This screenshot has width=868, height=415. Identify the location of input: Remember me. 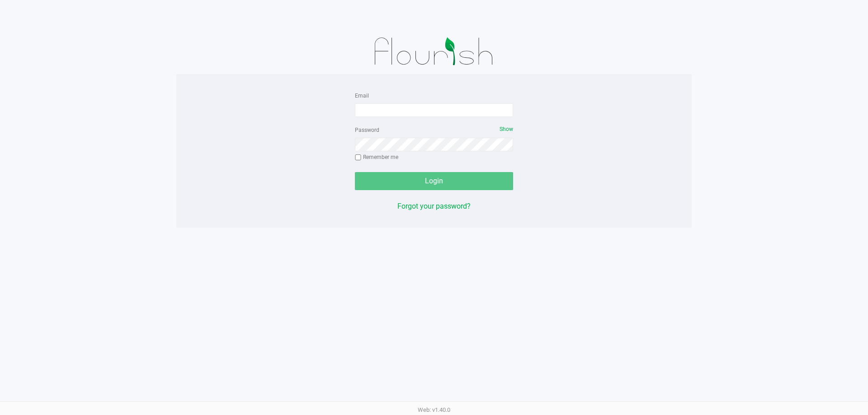
(358, 158).